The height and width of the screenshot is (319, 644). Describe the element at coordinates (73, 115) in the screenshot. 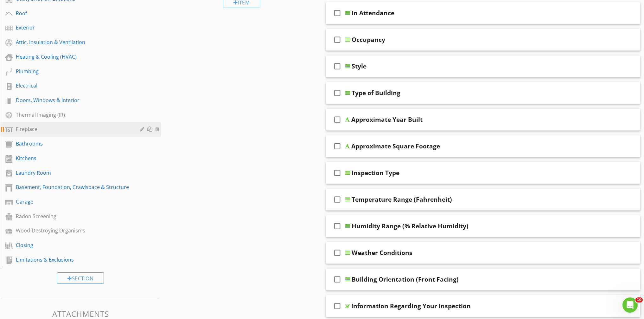

I see `div: Thermal Imaging (IR)` at that location.